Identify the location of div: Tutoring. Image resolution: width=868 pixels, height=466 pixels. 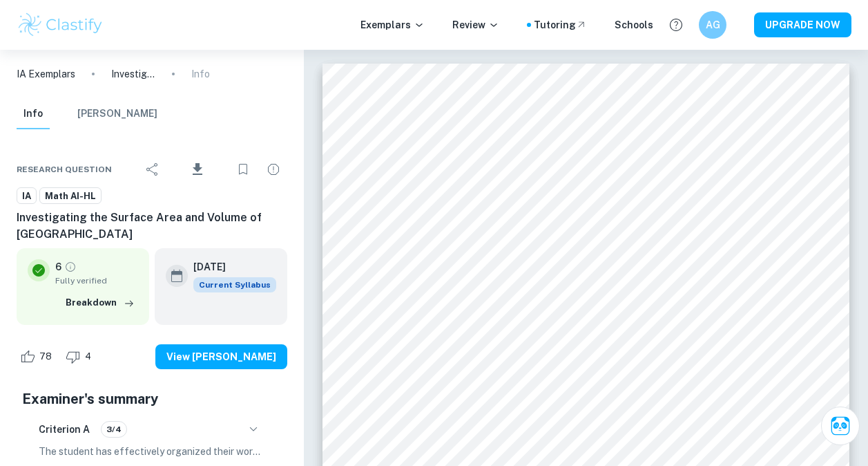
(560, 25).